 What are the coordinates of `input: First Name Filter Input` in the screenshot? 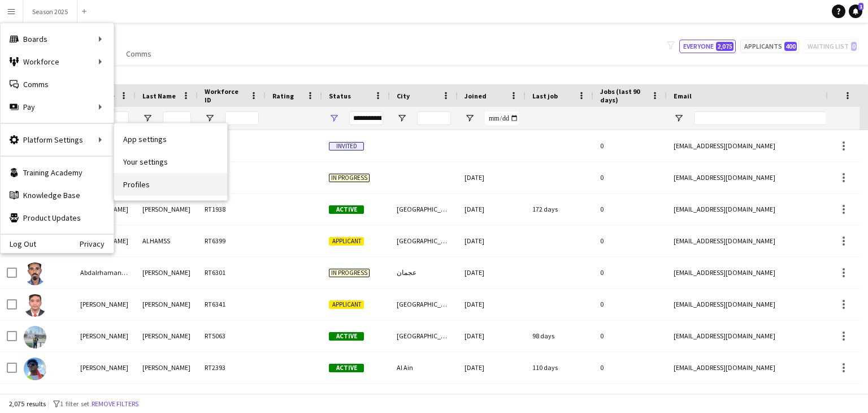 It's located at (115, 118).